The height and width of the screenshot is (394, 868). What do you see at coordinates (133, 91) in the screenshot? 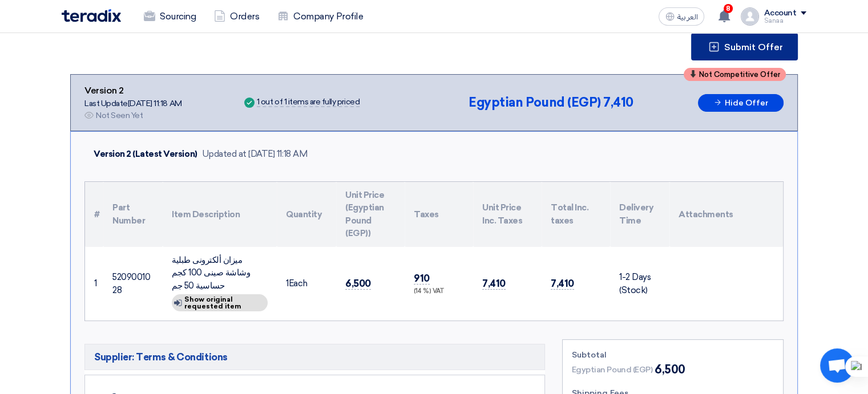
I see `div: Version 2` at bounding box center [133, 91].